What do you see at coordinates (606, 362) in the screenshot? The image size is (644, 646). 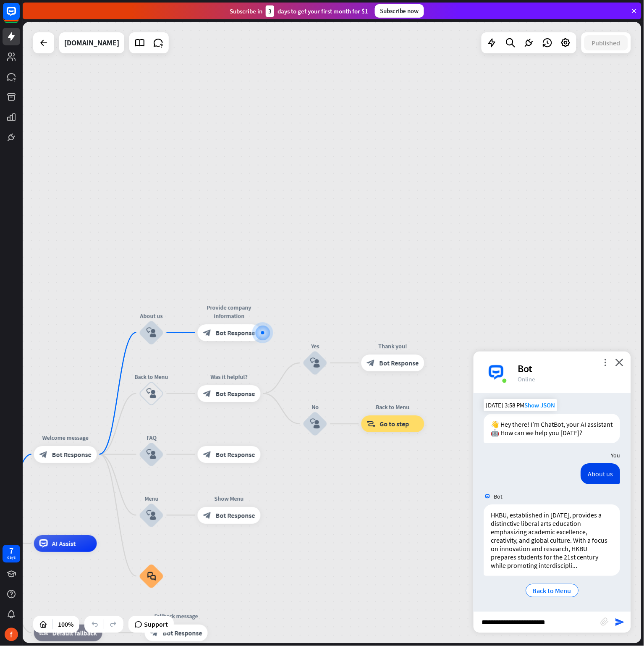 I see `i: more_vert` at bounding box center [606, 362].